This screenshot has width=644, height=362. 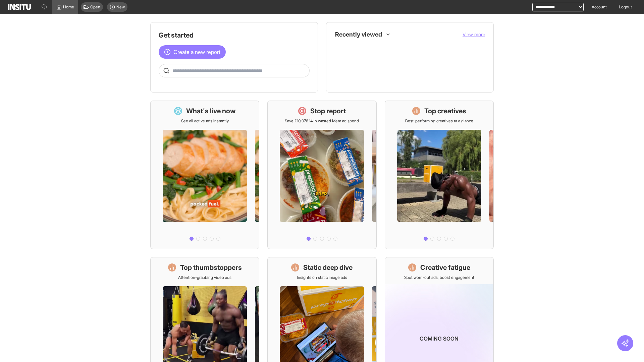 What do you see at coordinates (322, 278) in the screenshot?
I see `p: Insights on static image ads` at bounding box center [322, 278].